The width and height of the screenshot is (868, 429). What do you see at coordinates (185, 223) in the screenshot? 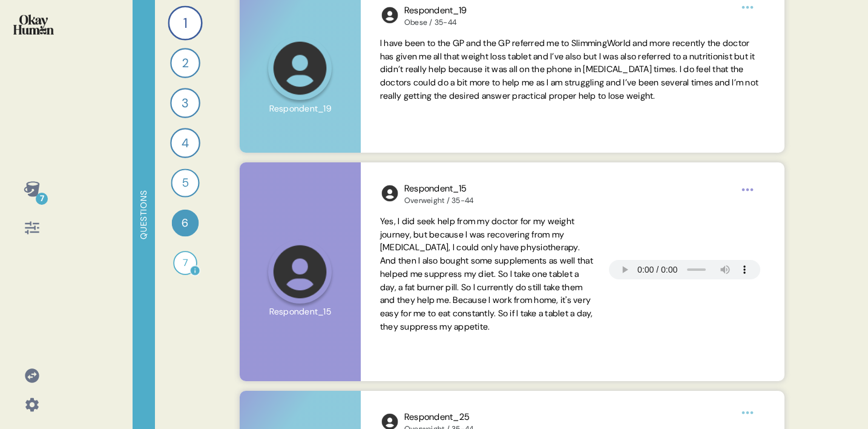
I see `div: 6` at bounding box center [185, 223].